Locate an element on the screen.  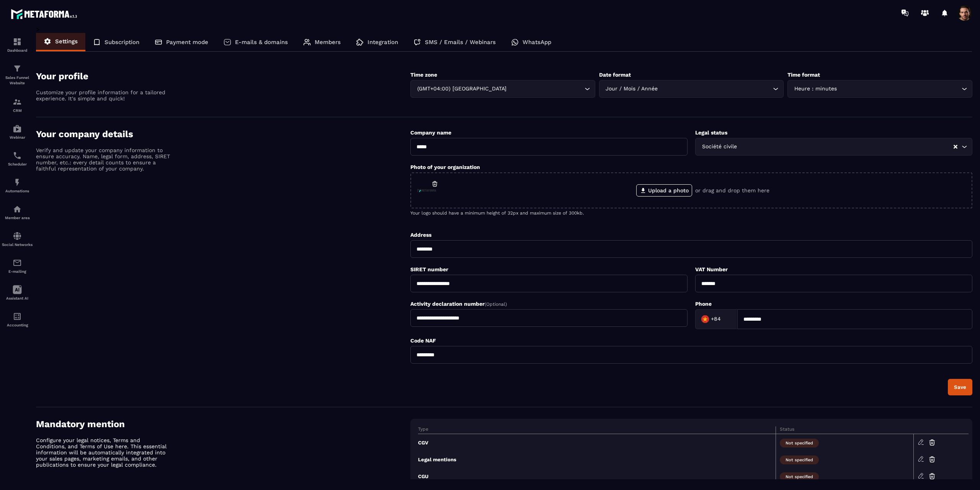
label: Time format is located at coordinates (804, 75).